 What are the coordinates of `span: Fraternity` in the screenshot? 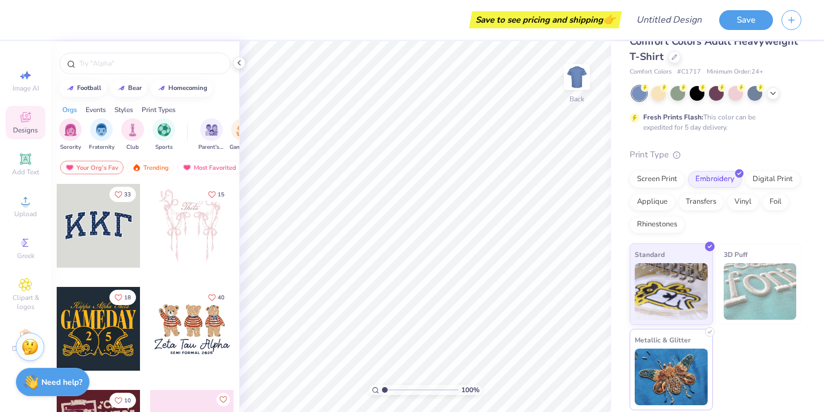 It's located at (101, 147).